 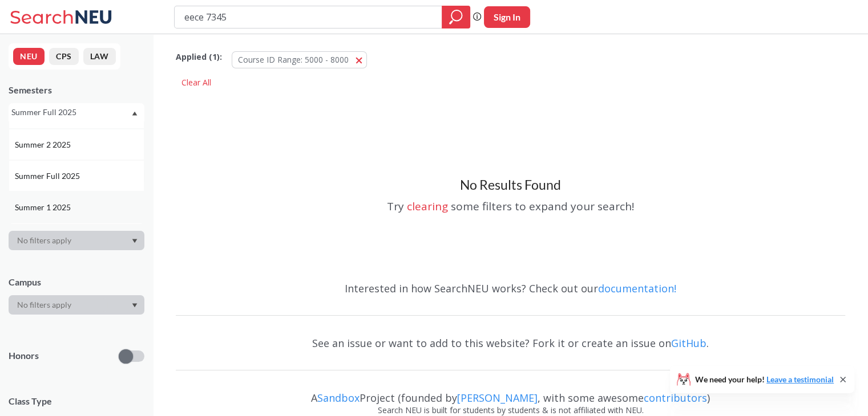 I want to click on p: Honors, so click(x=24, y=356).